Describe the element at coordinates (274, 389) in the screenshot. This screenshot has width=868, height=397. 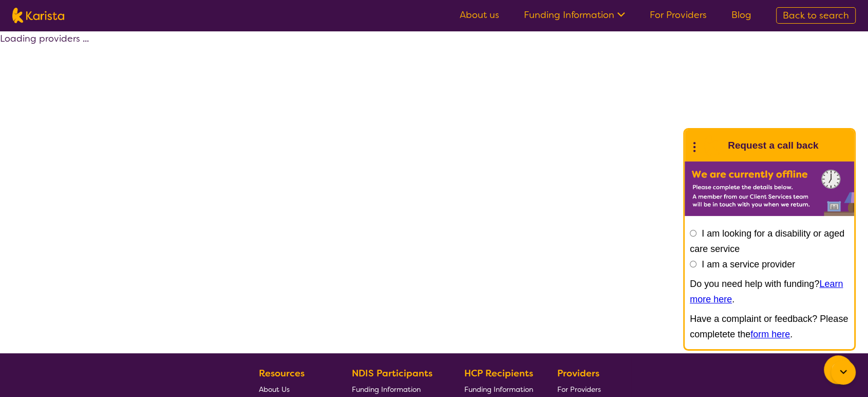
I see `span: About Us` at that location.